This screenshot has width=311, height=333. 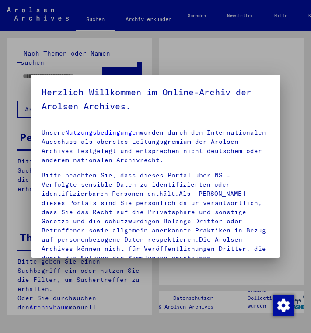 What do you see at coordinates (155, 99) in the screenshot?
I see `h5: Herzlich Willkommen im Online-Archiv der Arolsen Archives.` at bounding box center [155, 99].